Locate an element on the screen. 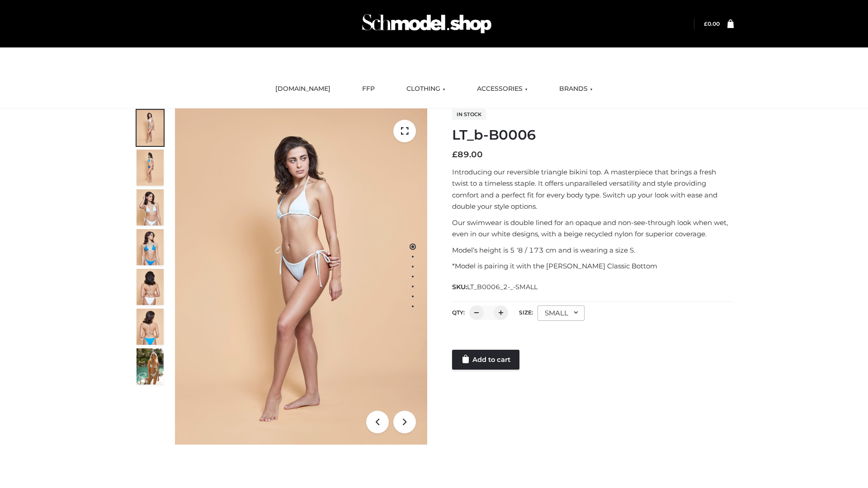  label: Size: is located at coordinates (525, 312).